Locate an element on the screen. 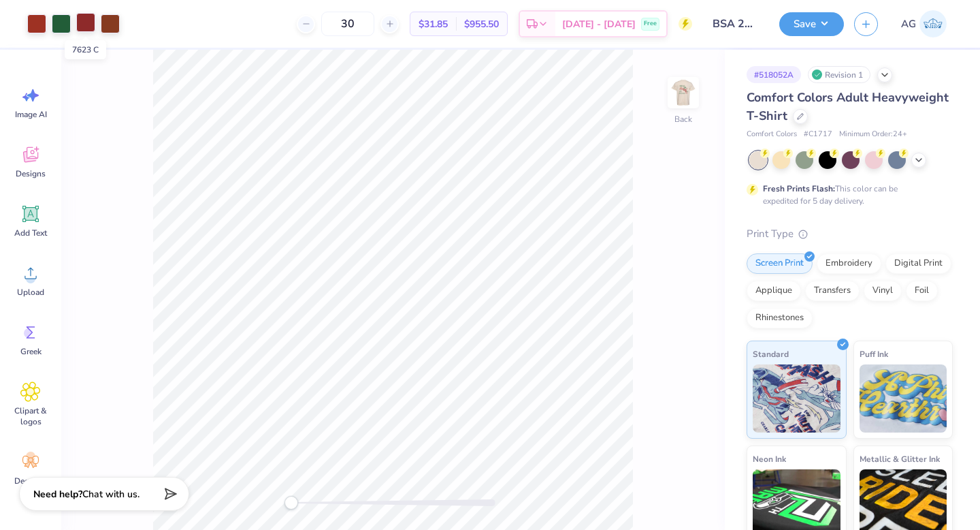 The width and height of the screenshot is (980, 530). div: Screen Print is located at coordinates (780, 264).